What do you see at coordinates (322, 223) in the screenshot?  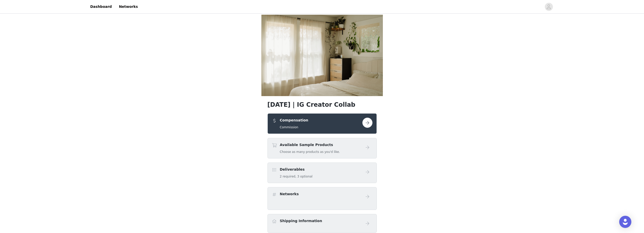 I see `div: Shipping Information` at bounding box center [322, 223].